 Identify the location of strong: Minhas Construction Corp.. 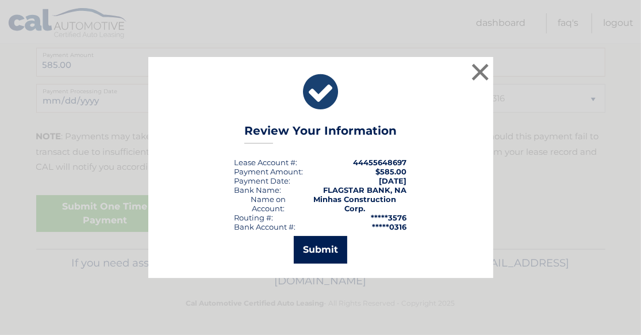
(355, 204).